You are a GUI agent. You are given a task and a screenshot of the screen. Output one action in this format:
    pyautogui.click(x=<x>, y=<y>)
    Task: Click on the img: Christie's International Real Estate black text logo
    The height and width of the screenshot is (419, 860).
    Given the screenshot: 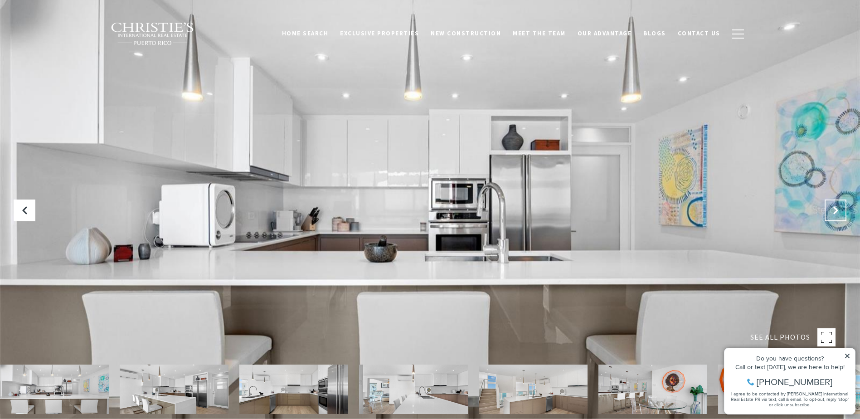 What is the action you would take?
    pyautogui.click(x=153, y=34)
    